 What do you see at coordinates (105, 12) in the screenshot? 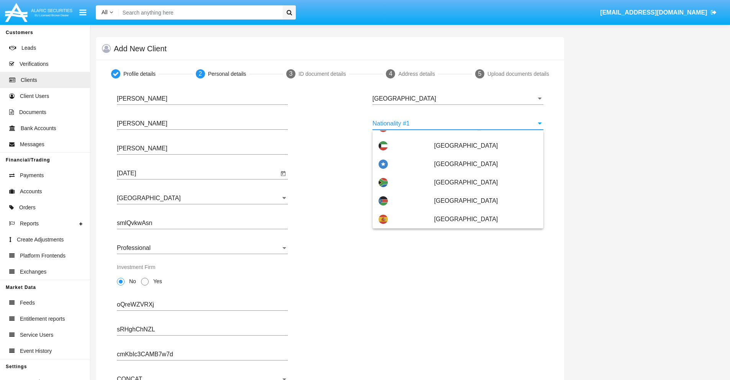
I see `span: All` at bounding box center [105, 12].